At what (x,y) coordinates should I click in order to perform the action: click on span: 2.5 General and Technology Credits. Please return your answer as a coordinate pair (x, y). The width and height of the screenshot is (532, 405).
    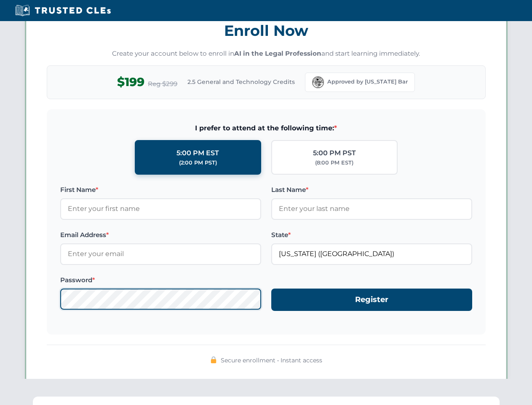
    Looking at the image, I should click on (241, 82).